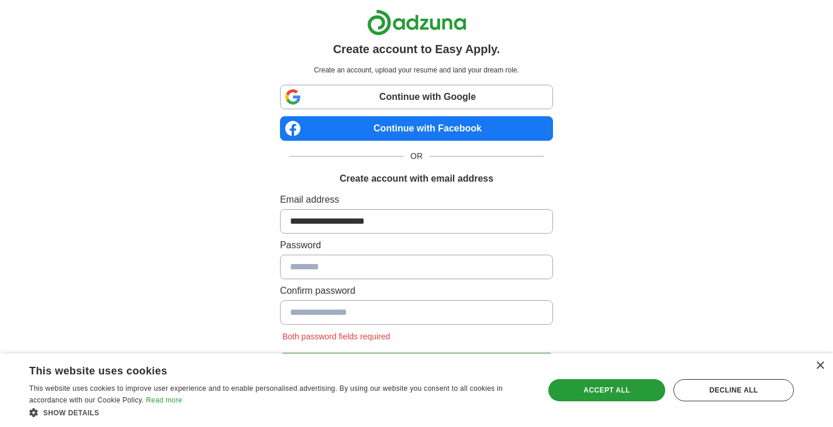  What do you see at coordinates (416, 97) in the screenshot?
I see `a: Continue with Google` at bounding box center [416, 97].